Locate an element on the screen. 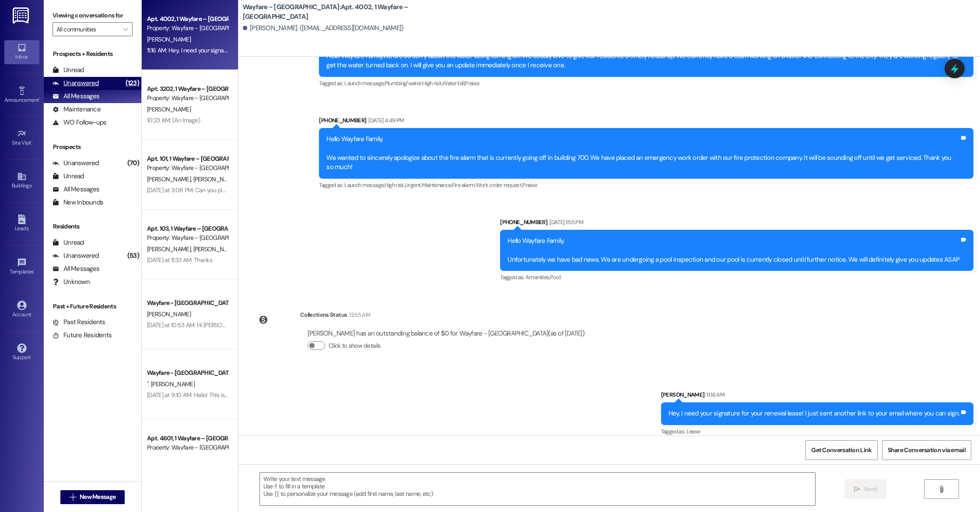 The image size is (980, 512). div: WO Follow-ups is located at coordinates (79, 123).